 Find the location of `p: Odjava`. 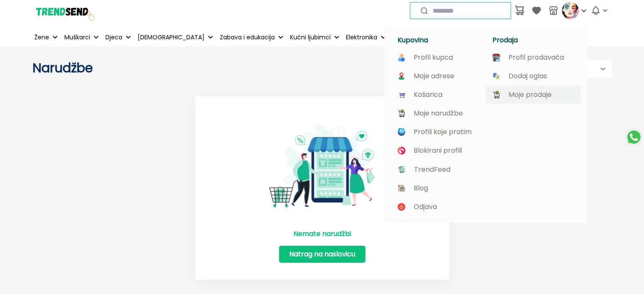

p: Odjava is located at coordinates (425, 207).